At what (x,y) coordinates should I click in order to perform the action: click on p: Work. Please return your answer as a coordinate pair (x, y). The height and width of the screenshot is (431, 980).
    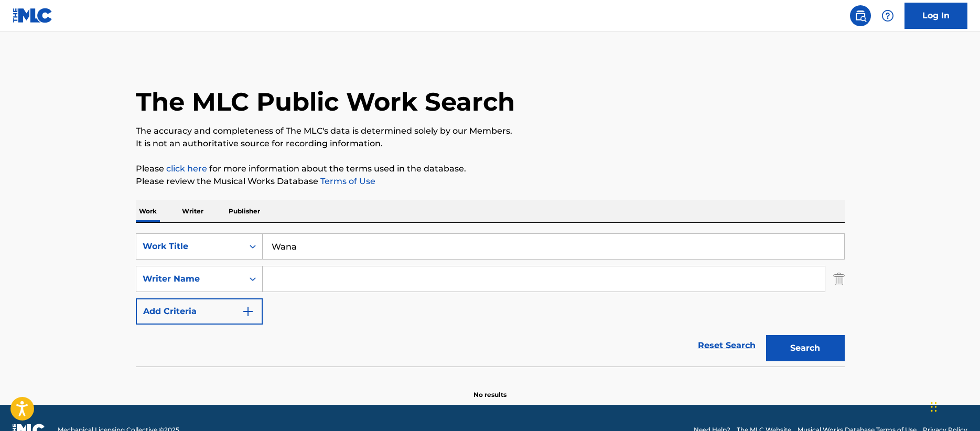
    Looking at the image, I should click on (148, 211).